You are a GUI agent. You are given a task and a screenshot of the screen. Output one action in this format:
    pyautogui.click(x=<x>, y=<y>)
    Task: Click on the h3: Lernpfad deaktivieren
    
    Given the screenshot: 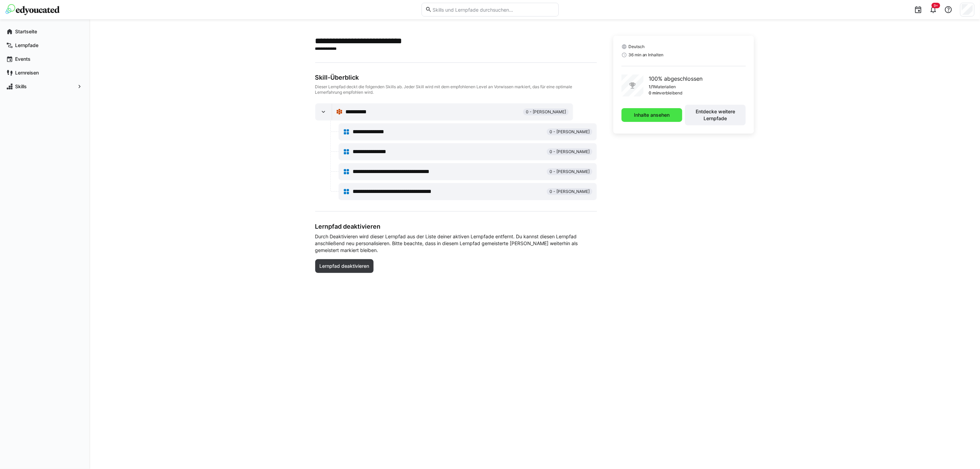 What is the action you would take?
    pyautogui.click(x=456, y=226)
    